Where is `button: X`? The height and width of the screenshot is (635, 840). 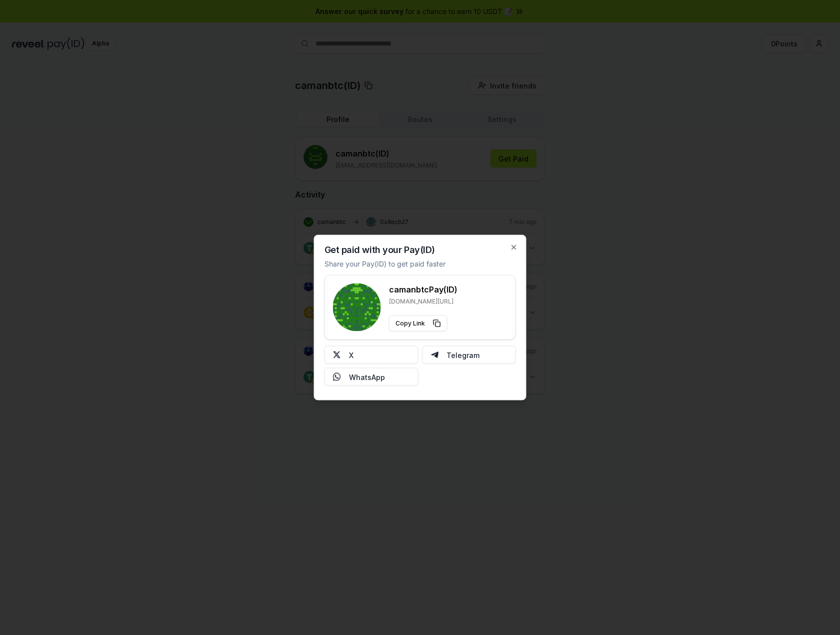
button: X is located at coordinates (371, 356).